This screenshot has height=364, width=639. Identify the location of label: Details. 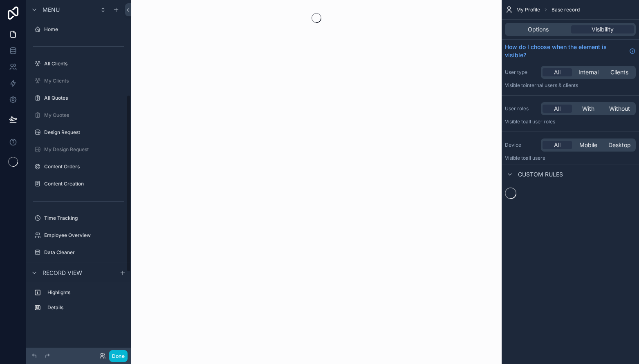
(85, 307).